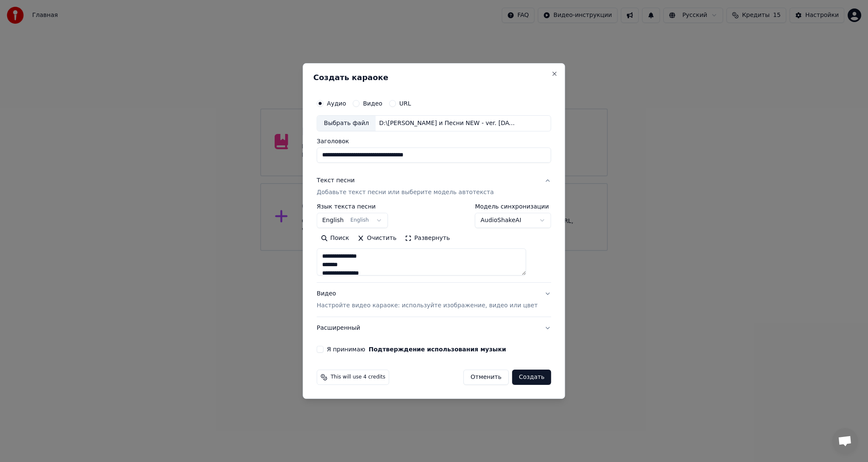 Image resolution: width=868 pixels, height=462 pixels. I want to click on label: URL, so click(405, 103).